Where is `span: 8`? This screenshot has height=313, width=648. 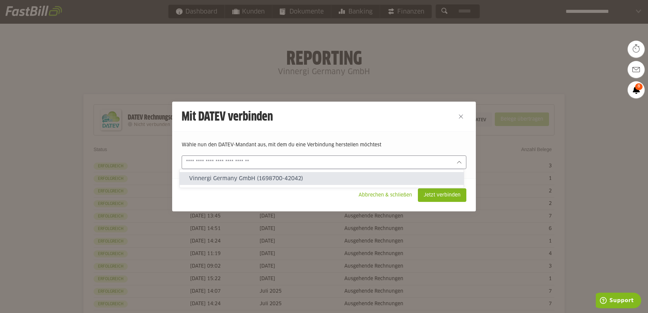 span: 8 is located at coordinates (639, 87).